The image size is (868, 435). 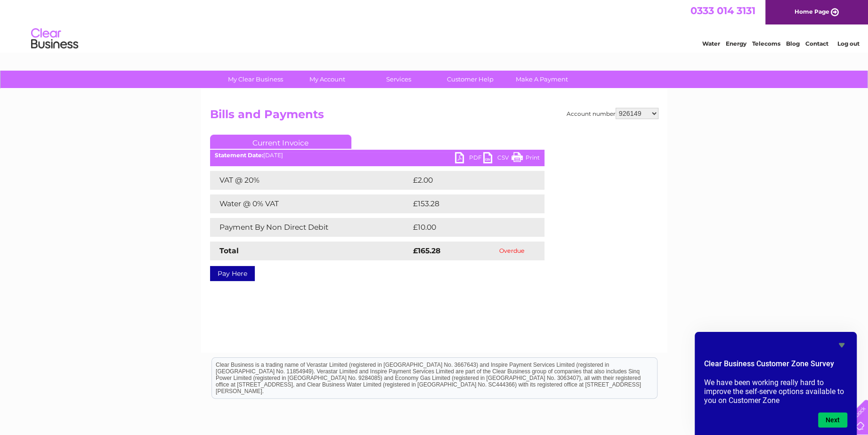 What do you see at coordinates (766, 43) in the screenshot?
I see `a: Telecoms` at bounding box center [766, 43].